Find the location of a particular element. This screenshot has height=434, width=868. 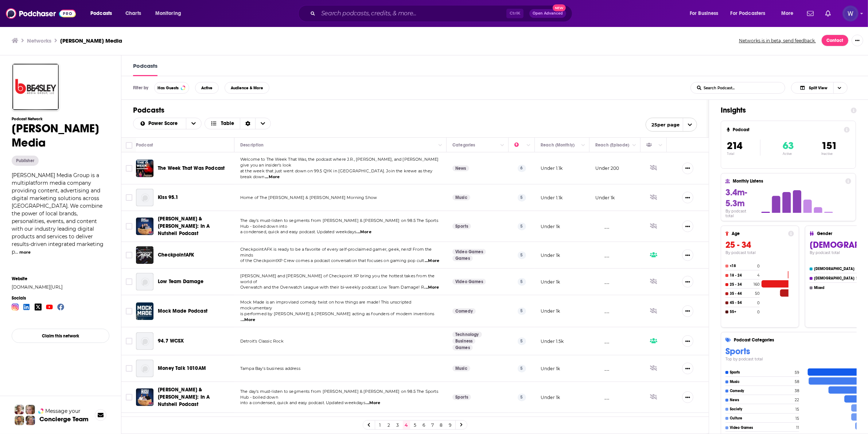

a: Music is located at coordinates (462, 198).